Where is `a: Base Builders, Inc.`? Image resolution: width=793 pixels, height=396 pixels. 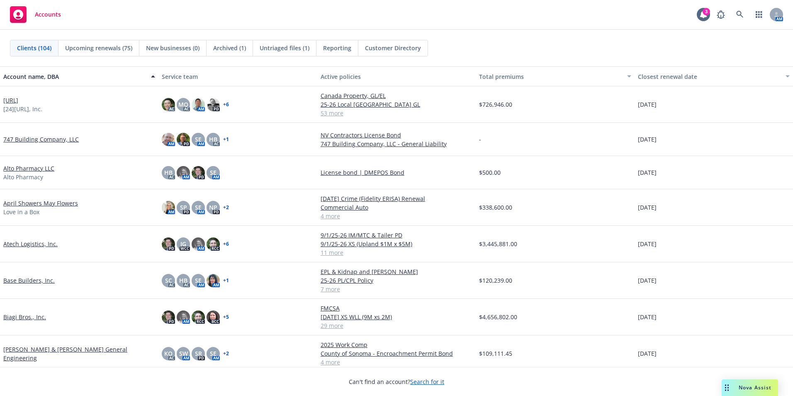
a: Base Builders, Inc. is located at coordinates (29, 280).